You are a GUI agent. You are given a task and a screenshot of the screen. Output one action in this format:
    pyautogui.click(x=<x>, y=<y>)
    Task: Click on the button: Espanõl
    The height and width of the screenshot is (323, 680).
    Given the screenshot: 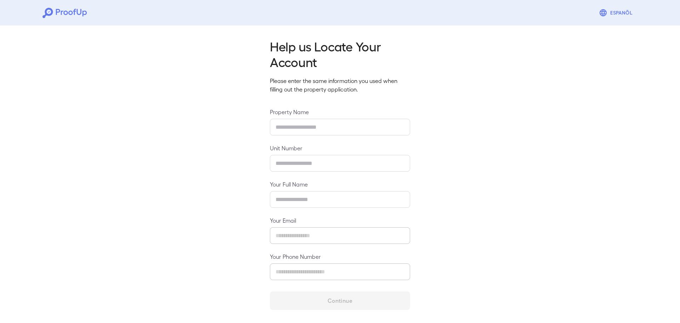 What is the action you would take?
    pyautogui.click(x=617, y=13)
    